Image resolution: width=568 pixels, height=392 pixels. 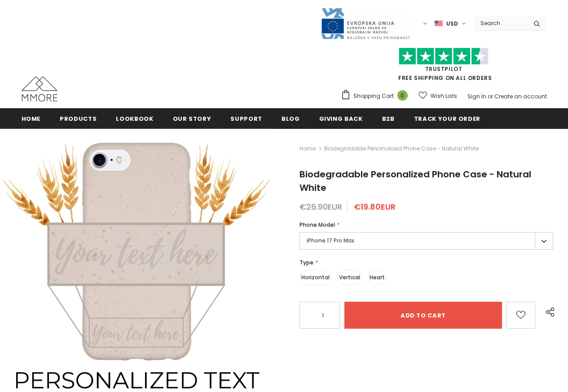 I want to click on span: or, so click(x=491, y=96).